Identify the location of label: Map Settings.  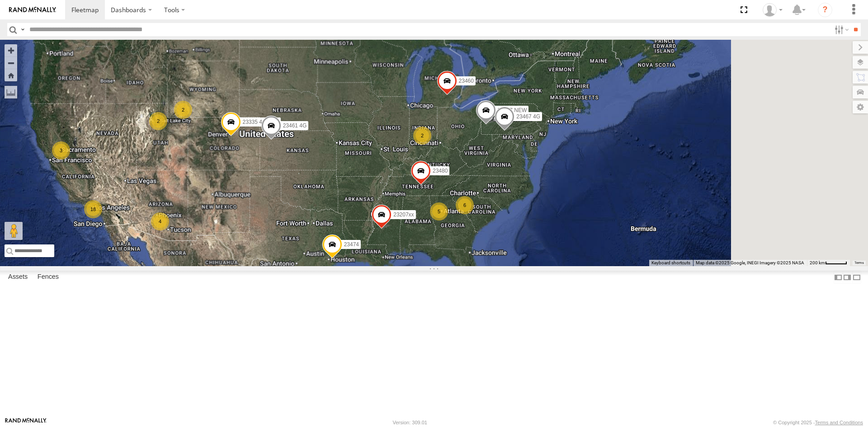
(861, 107).